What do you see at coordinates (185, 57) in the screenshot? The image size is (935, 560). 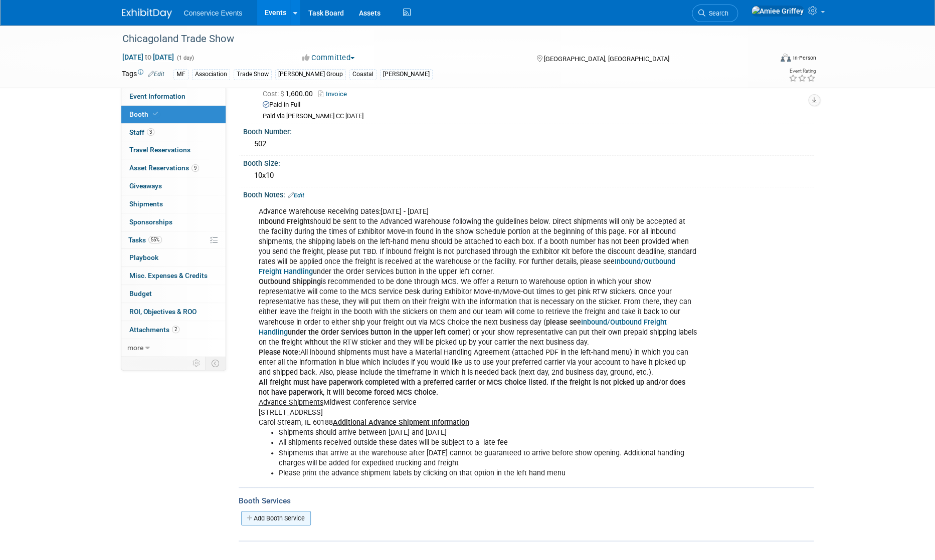 I see `span: (1 day)` at bounding box center [185, 57].